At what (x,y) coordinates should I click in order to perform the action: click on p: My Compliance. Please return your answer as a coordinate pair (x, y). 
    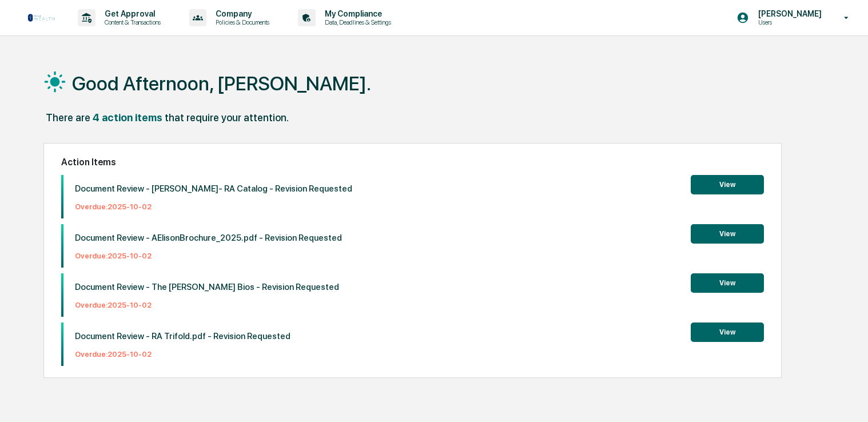
    Looking at the image, I should click on (356, 14).